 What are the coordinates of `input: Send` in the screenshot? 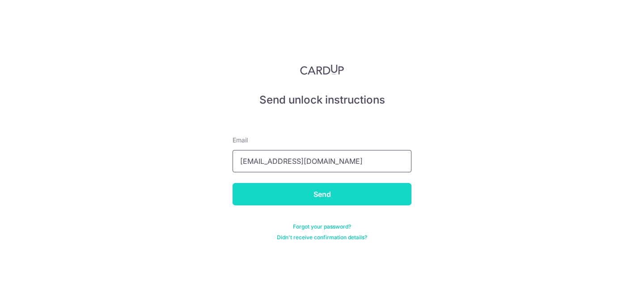 It's located at (322, 194).